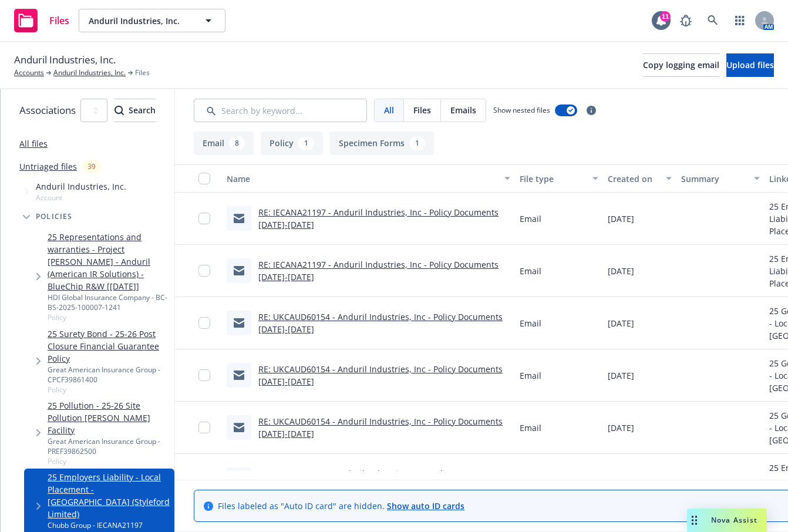 This screenshot has height=532, width=788. Describe the element at coordinates (522, 110) in the screenshot. I see `span: Show nested files` at that location.